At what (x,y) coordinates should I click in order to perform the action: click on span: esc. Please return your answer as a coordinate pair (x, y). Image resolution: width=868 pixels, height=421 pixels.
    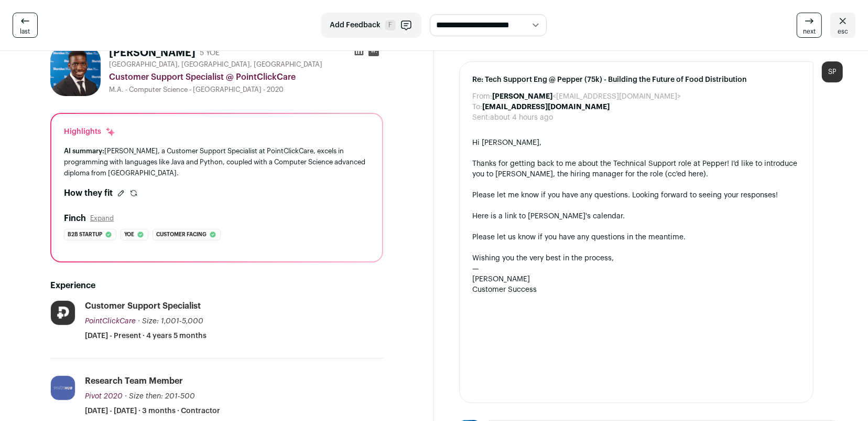
    Looking at the image, I should click on (843, 31).